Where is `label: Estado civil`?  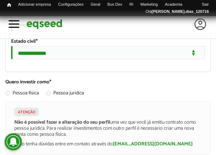 label: Estado civil is located at coordinates (24, 42).